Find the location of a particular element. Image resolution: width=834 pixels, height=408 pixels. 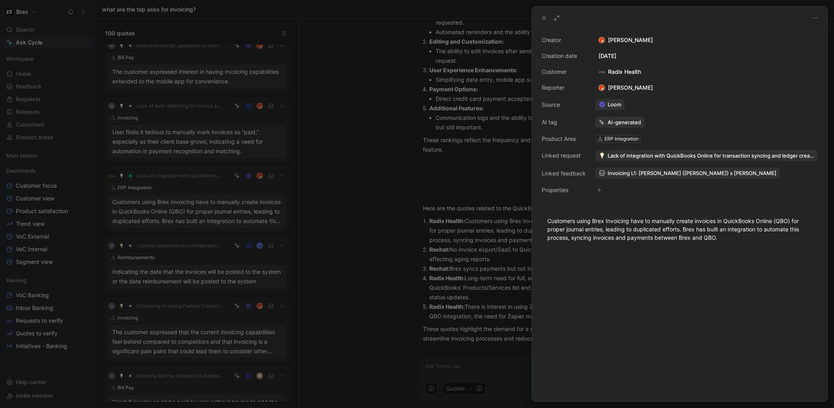

div: Properties is located at coordinates (564, 190).